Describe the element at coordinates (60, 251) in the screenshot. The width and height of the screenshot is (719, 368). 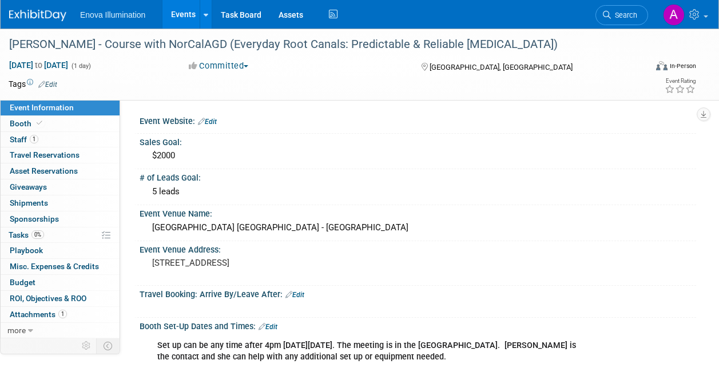
I see `a: Playbook` at that location.